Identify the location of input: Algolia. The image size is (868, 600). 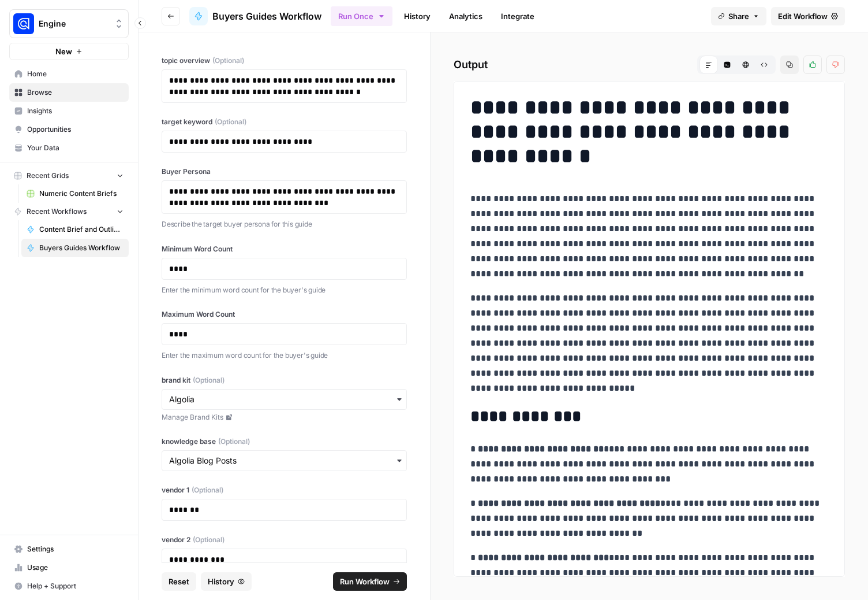
(284, 399).